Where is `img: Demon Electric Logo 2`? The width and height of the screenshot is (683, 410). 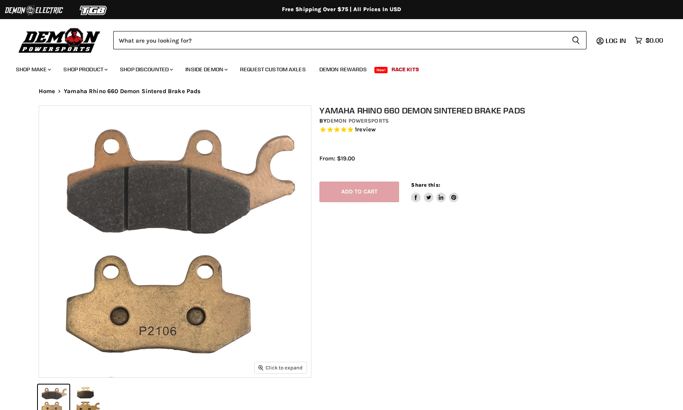 img: Demon Electric Logo 2 is located at coordinates (34, 10).